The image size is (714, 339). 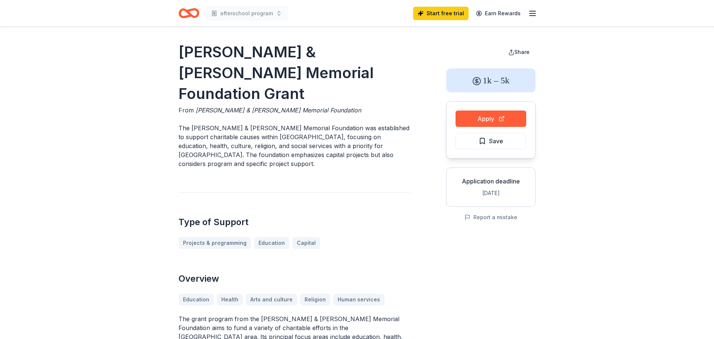 I want to click on div: 1k – 5k, so click(x=491, y=80).